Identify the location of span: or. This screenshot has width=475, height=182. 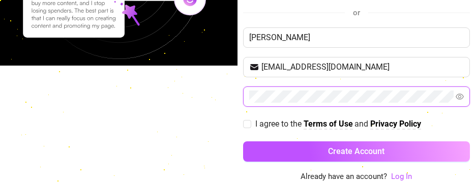
(357, 13).